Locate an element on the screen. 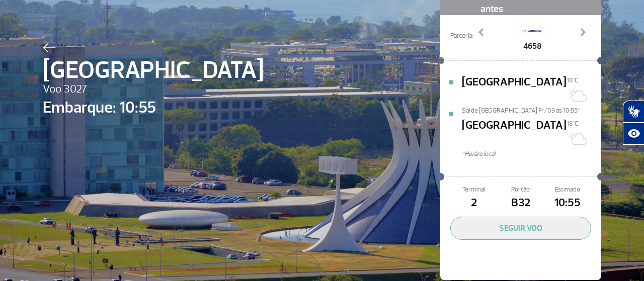  span: Portão is located at coordinates (520, 190).